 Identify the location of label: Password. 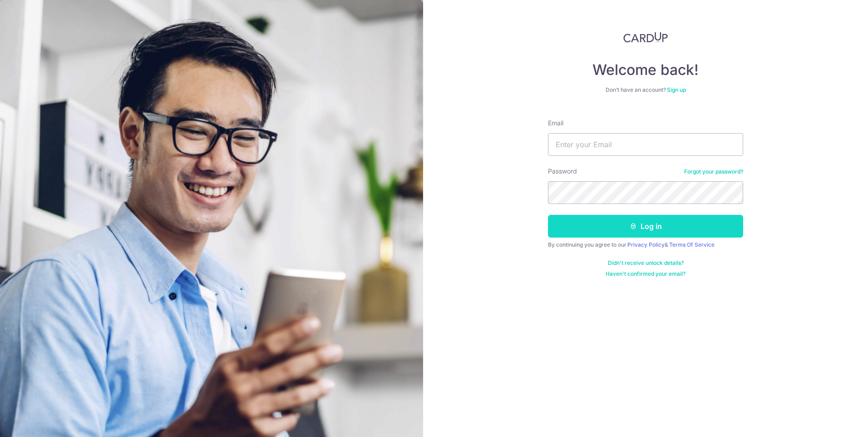
(562, 171).